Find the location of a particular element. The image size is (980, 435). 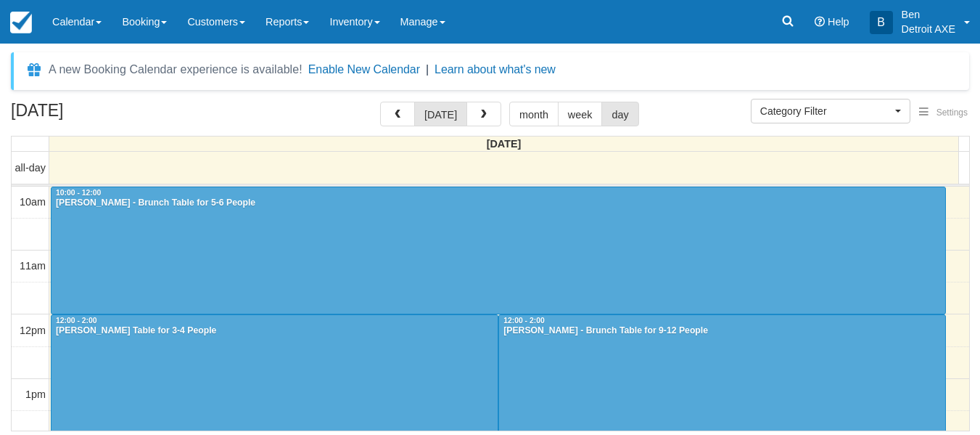

span: 12pm is located at coordinates (33, 331).